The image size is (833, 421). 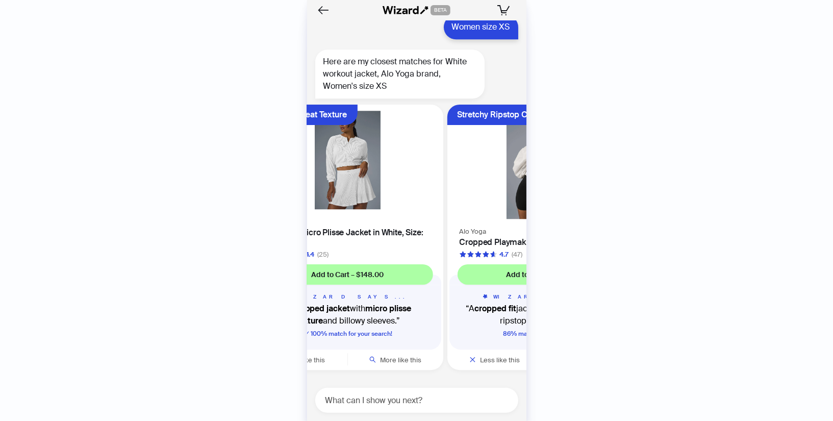 What do you see at coordinates (310, 255) in the screenshot?
I see `div: 4.4` at bounding box center [310, 255].